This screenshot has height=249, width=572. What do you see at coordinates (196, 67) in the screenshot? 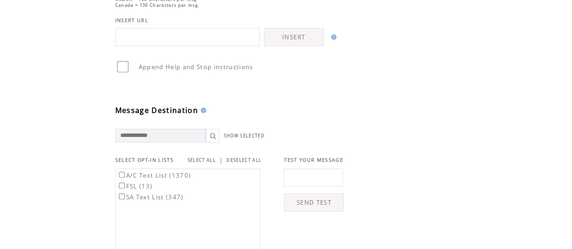
I see `span: Append Help and Stop instructions` at bounding box center [196, 67].